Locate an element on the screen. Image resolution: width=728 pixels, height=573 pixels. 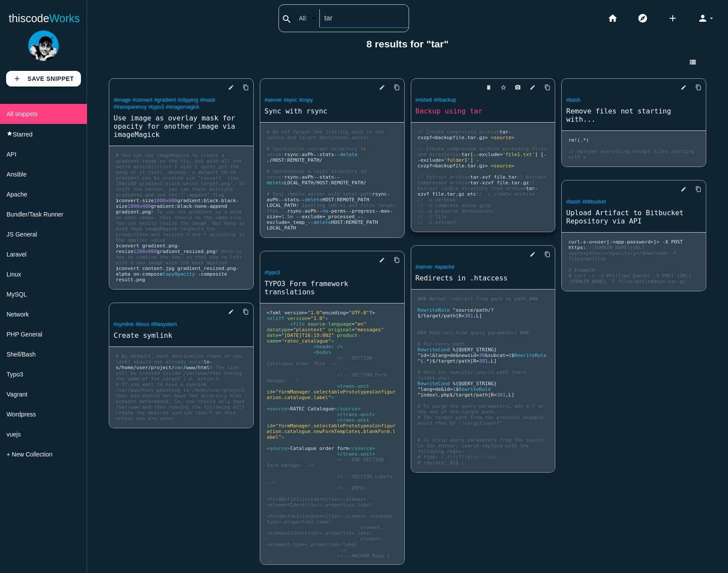
span: All snippets is located at coordinates (22, 114).